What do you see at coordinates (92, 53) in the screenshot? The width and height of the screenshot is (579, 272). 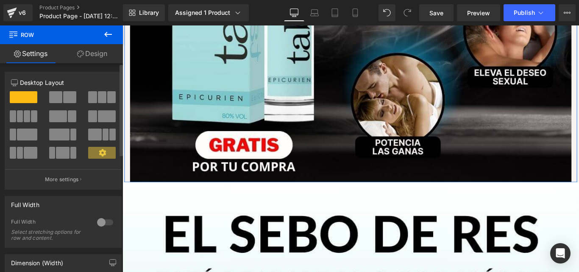 I see `a: Design` at bounding box center [92, 53].